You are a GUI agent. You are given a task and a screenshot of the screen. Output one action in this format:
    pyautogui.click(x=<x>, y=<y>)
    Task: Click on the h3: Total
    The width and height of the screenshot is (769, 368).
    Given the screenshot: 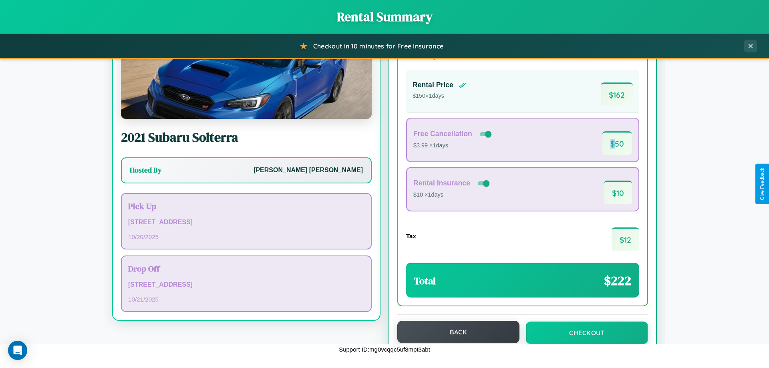 What is the action you would take?
    pyautogui.click(x=425, y=281)
    